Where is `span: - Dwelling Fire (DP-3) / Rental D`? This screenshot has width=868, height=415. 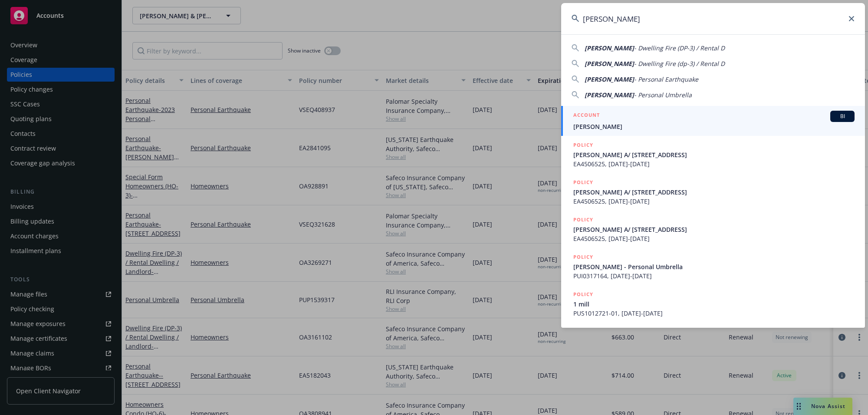
span: - Dwelling Fire (DP-3) / Rental D is located at coordinates (680, 47).